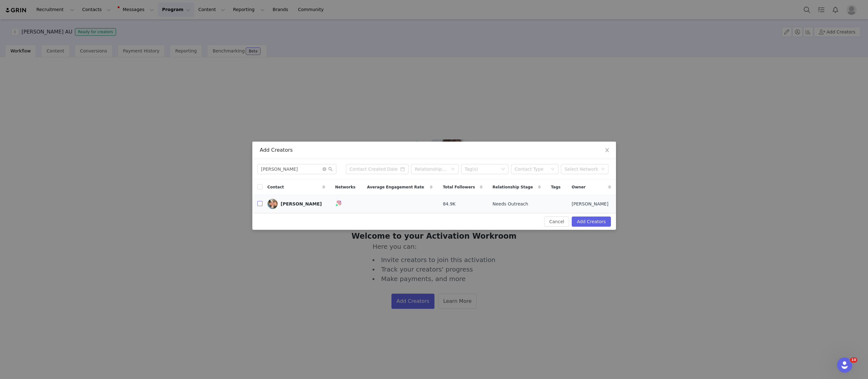 The height and width of the screenshot is (379, 868). Describe the element at coordinates (431, 169) in the screenshot. I see `div: Relationship Stage` at that location.